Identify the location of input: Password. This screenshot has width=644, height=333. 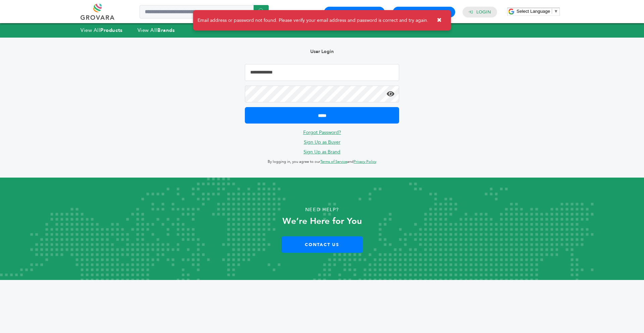
(322, 94).